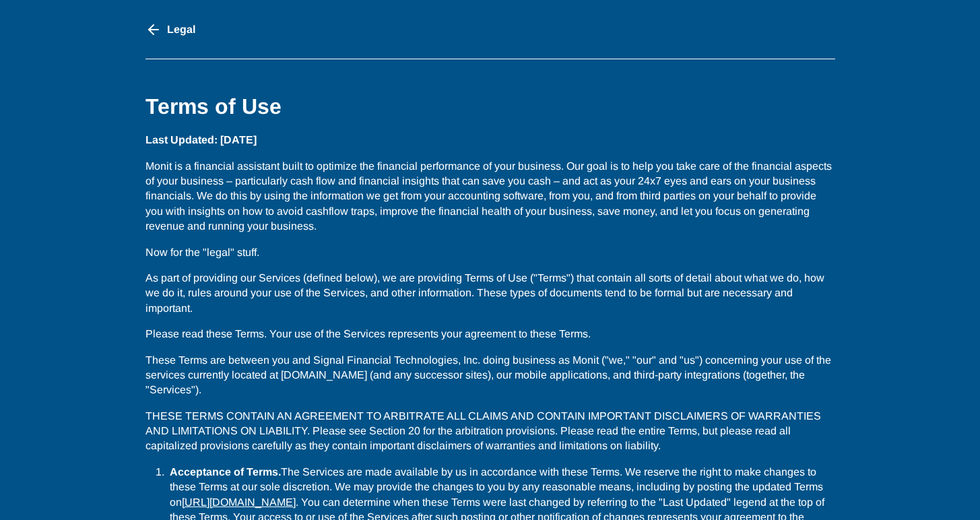 This screenshot has width=980, height=520. What do you see at coordinates (181, 29) in the screenshot?
I see `strong: Legal` at bounding box center [181, 29].